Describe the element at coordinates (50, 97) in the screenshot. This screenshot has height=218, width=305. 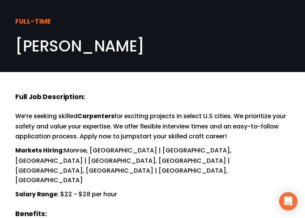
I see `strong: Full Job Description:` at that location.